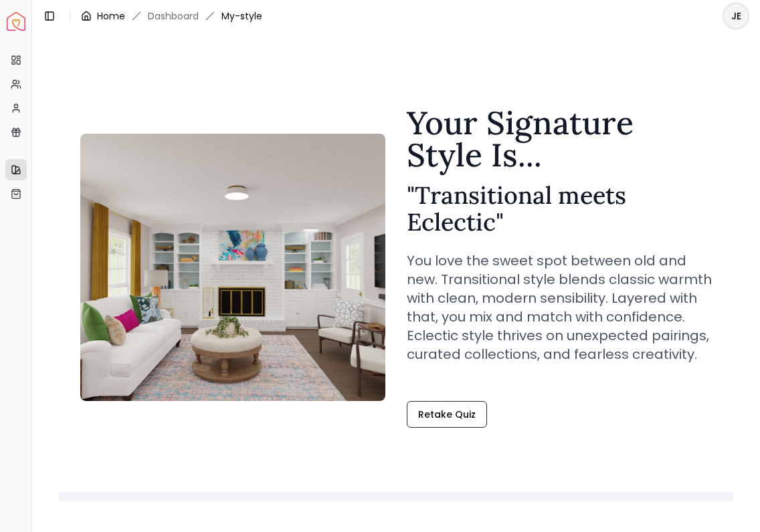 This screenshot has height=532, width=760. Describe the element at coordinates (735, 16) in the screenshot. I see `span: JE` at that location.